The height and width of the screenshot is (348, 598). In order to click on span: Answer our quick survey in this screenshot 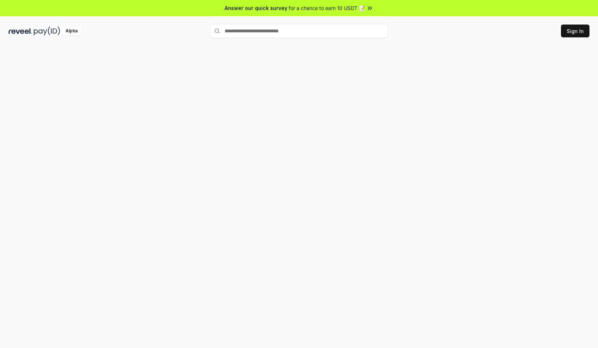, I will do `click(256, 8)`.